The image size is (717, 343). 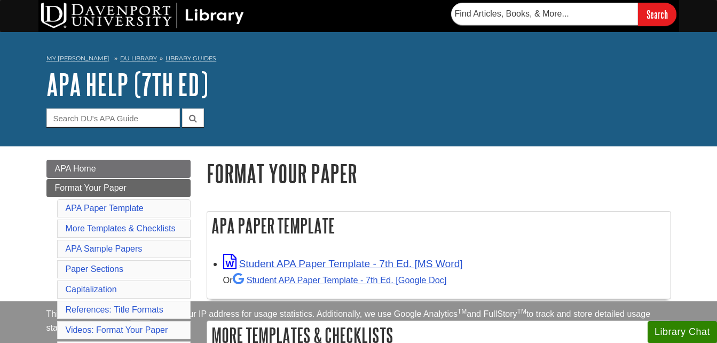 I want to click on input: Search DU's APA Guide, so click(x=113, y=117).